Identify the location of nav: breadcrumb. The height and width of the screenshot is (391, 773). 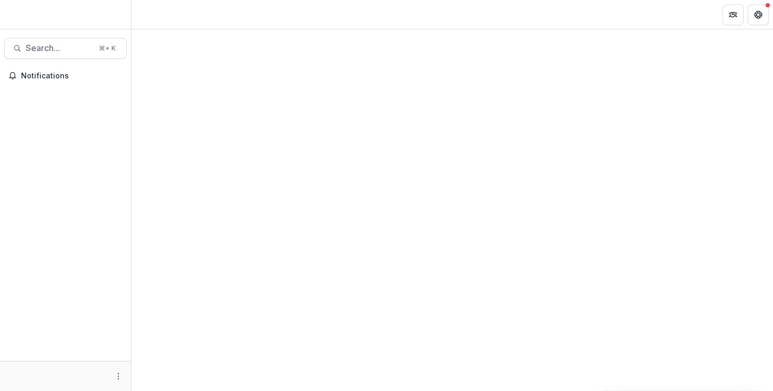
(158, 14).